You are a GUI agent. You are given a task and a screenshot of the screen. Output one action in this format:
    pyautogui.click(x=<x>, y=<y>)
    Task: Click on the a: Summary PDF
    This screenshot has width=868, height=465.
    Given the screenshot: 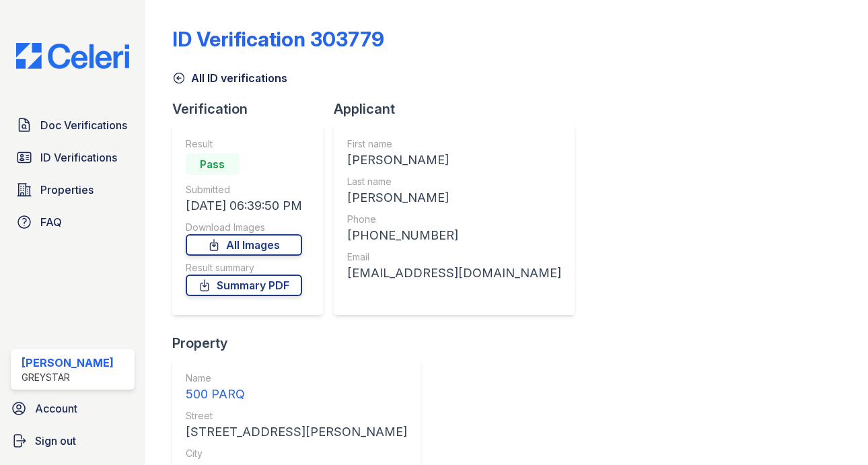 What is the action you would take?
    pyautogui.click(x=243, y=285)
    